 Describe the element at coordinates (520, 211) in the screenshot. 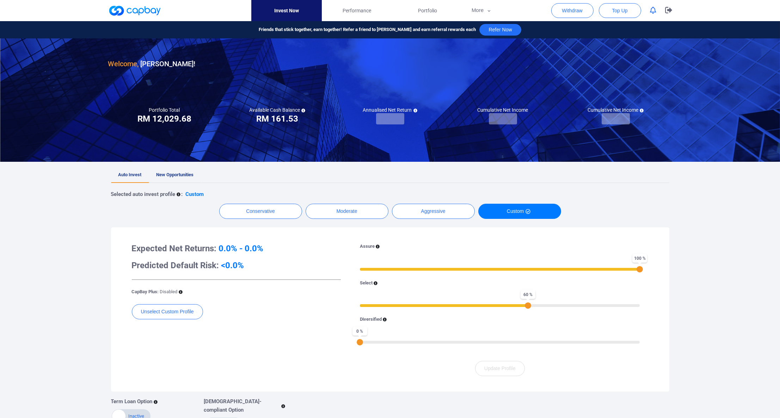

I see `button: Custom` at that location.